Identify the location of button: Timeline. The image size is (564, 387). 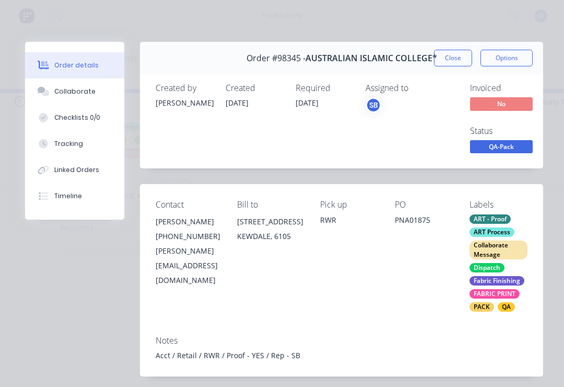
(75, 196).